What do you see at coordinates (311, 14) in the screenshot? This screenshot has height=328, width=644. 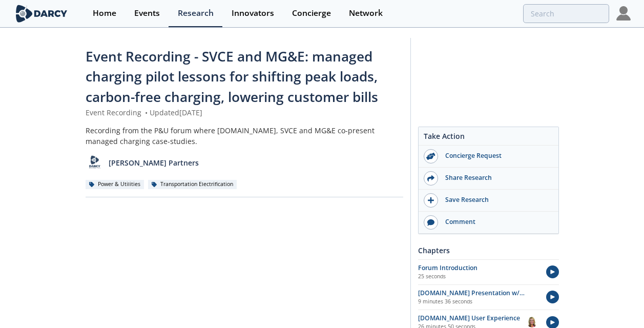 I see `div: Concierge` at bounding box center [311, 14].